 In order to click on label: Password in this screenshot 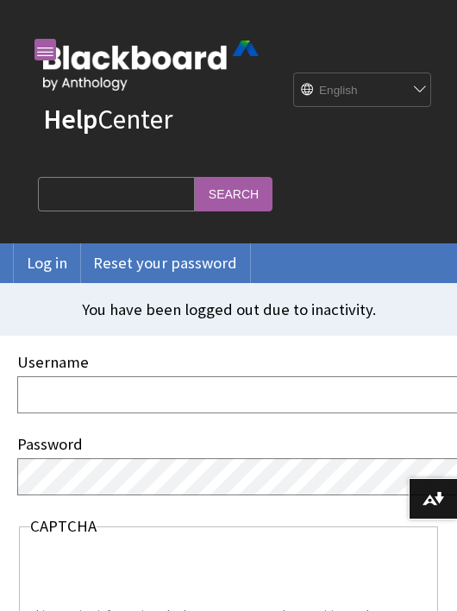, I will do `click(50, 443)`.